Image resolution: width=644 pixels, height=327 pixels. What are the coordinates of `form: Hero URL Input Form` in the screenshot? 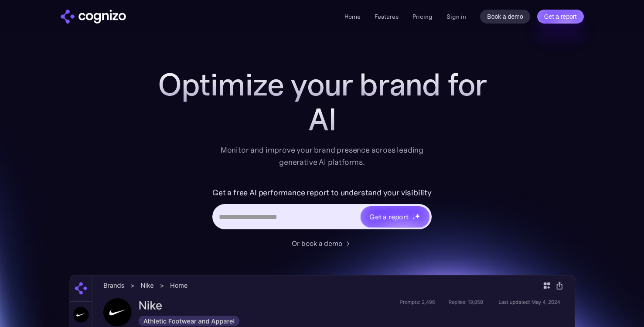 It's located at (322, 210).